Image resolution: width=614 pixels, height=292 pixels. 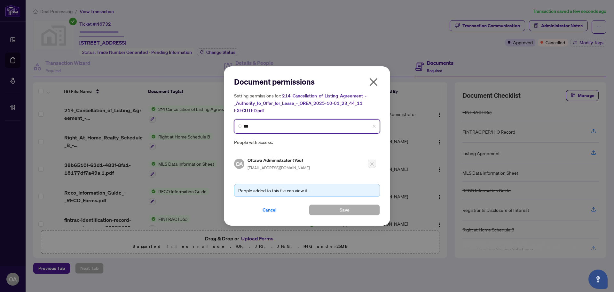 I want to click on h5: Ottawa Administrator (You), so click(x=279, y=160).